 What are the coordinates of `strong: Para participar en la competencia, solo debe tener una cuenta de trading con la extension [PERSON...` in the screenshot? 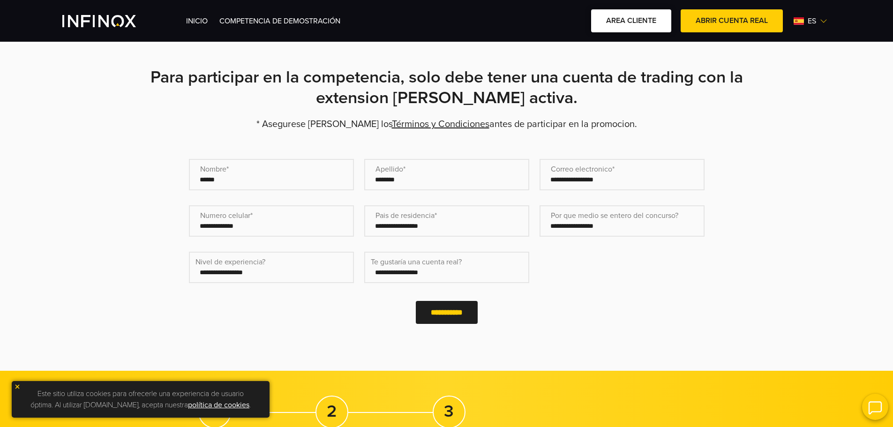 It's located at (447, 87).